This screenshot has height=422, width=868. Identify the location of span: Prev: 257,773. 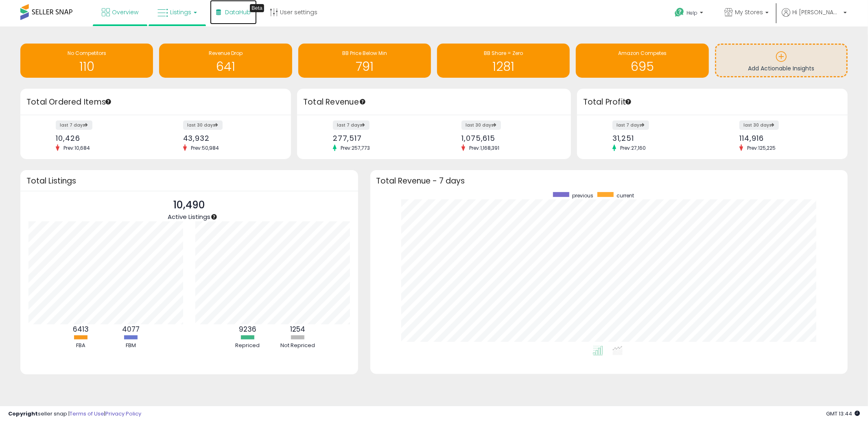
(355, 148).